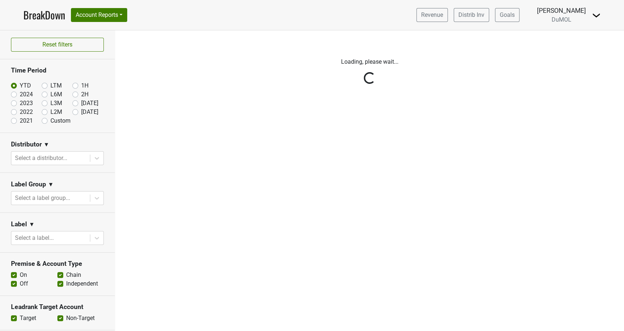 This screenshot has width=624, height=331. Describe the element at coordinates (44, 15) in the screenshot. I see `a: BreakDown` at that location.